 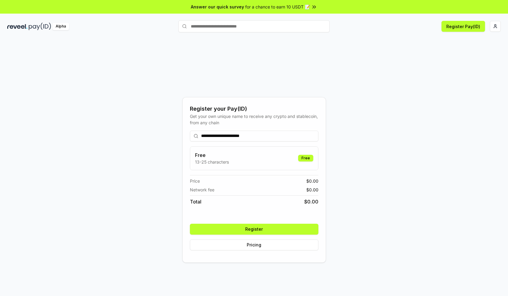 I want to click on span: Answer our quick survey, so click(x=217, y=7).